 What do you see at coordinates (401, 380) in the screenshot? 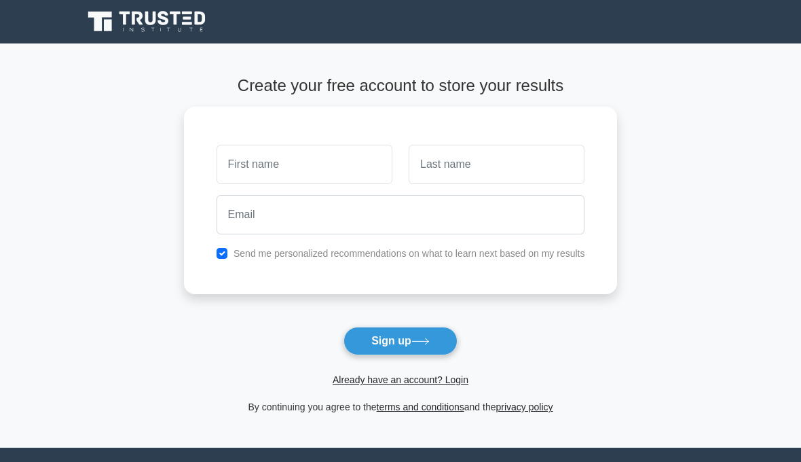
I see `a: Already have an account? Login` at bounding box center [401, 380].